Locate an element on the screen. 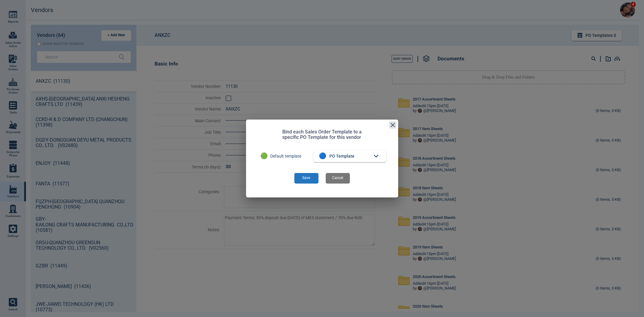 This screenshot has height=317, width=644. button: Cancel is located at coordinates (338, 178).